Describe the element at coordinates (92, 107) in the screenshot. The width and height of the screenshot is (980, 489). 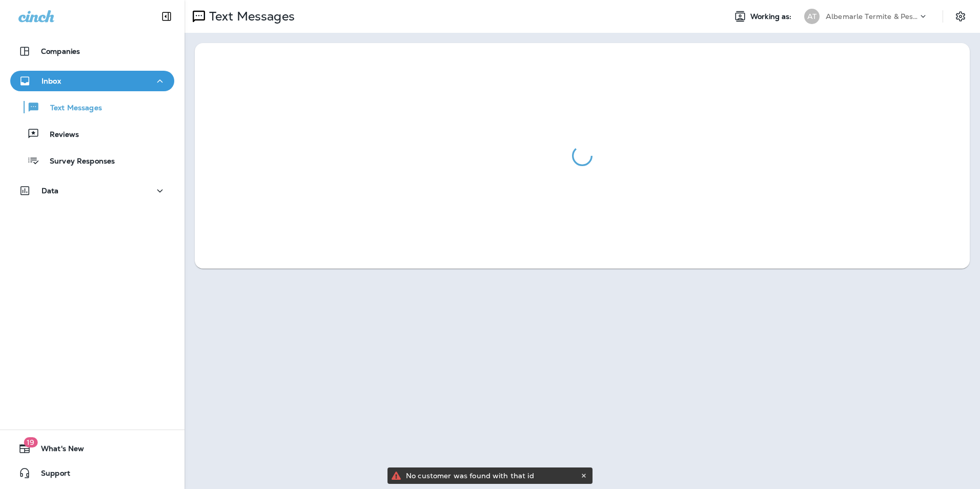
I see `button: Text Messages` at that location.